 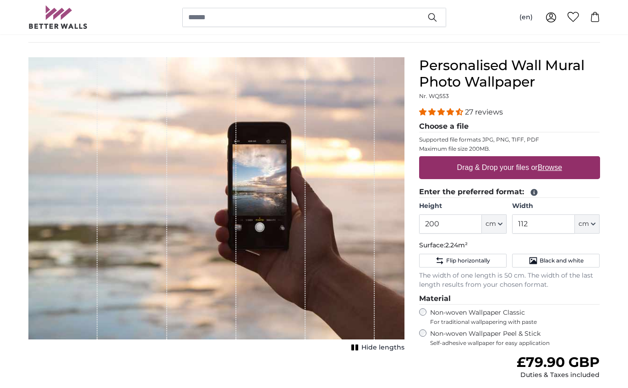 I want to click on p: Supported file formats JPG, PNG, TIFF, PDF, so click(x=509, y=140).